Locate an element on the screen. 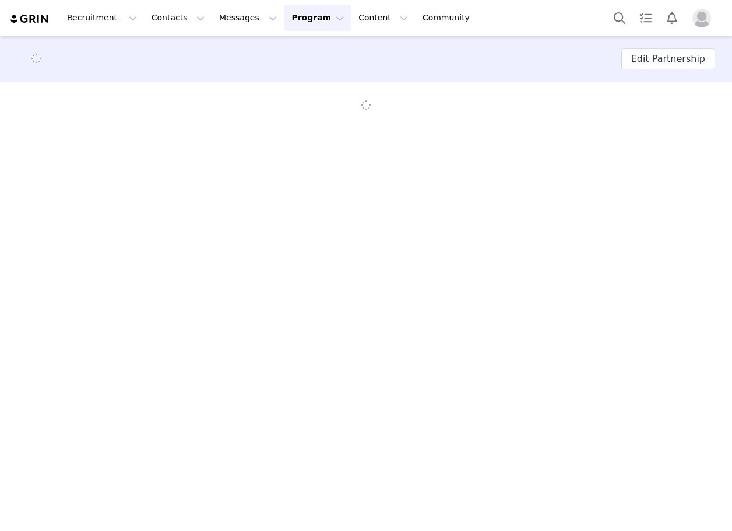 The image size is (732, 531). button: Content is located at coordinates (383, 17).